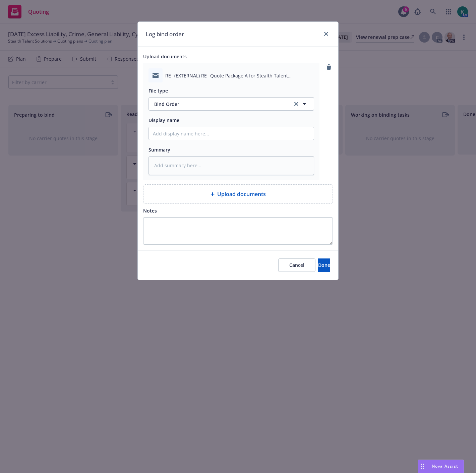 The height and width of the screenshot is (473, 476). I want to click on a: close, so click(326, 34).